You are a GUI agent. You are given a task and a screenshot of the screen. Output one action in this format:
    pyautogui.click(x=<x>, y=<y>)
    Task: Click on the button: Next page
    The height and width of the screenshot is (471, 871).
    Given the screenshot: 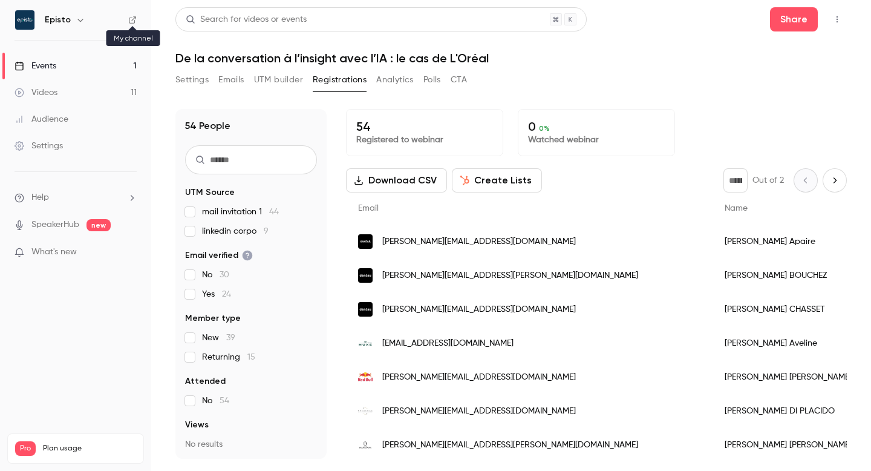 What is the action you would take?
    pyautogui.click(x=835, y=180)
    